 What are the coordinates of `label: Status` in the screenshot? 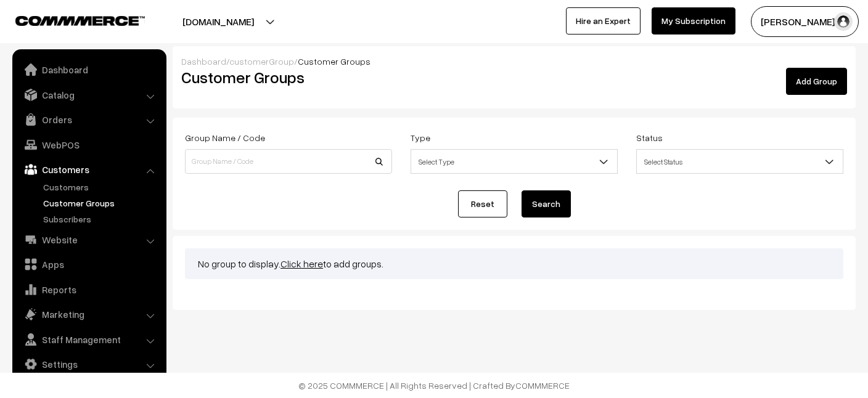 It's located at (649, 137).